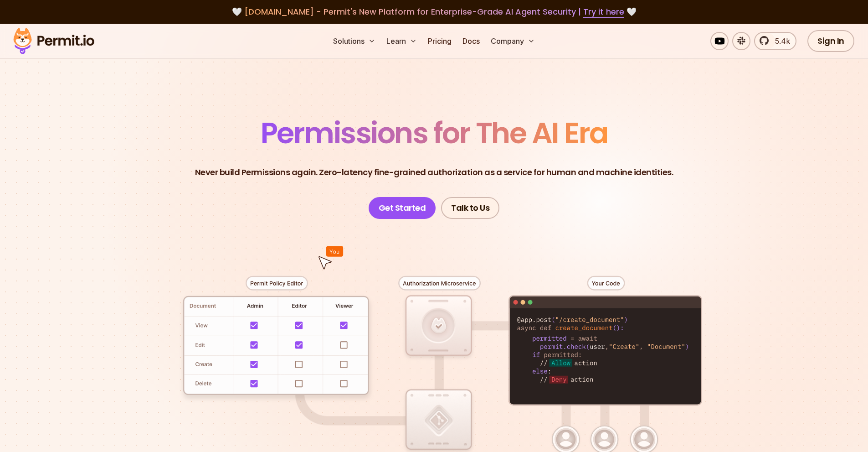 The width and height of the screenshot is (868, 452). What do you see at coordinates (775, 41) in the screenshot?
I see `a: 5.4k` at bounding box center [775, 41].